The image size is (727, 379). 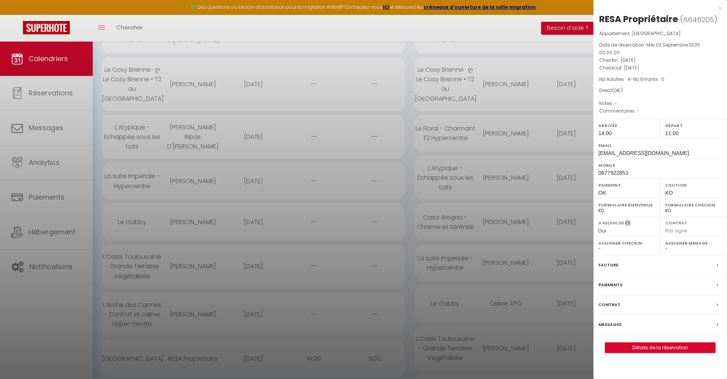 What do you see at coordinates (661, 34) in the screenshot?
I see `p: Appartement :` at bounding box center [661, 34].